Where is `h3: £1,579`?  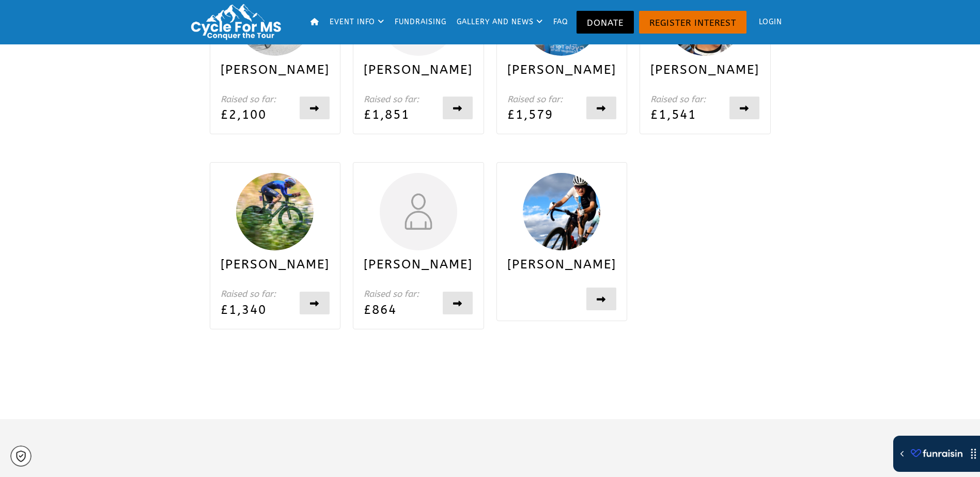
h3: £1,579 is located at coordinates (543, 115).